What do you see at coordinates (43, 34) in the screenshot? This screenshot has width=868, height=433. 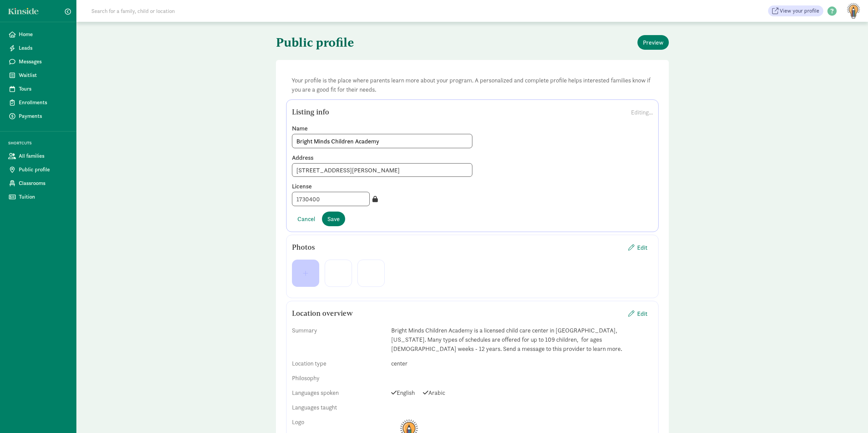 I see `span: Home` at bounding box center [43, 34].